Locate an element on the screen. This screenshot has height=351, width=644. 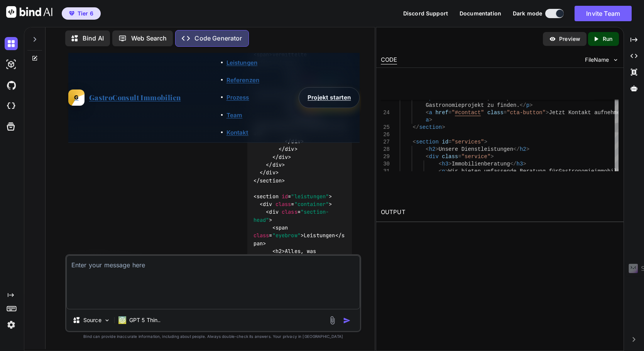
span: "eyebrow" is located at coordinates (286, 236).